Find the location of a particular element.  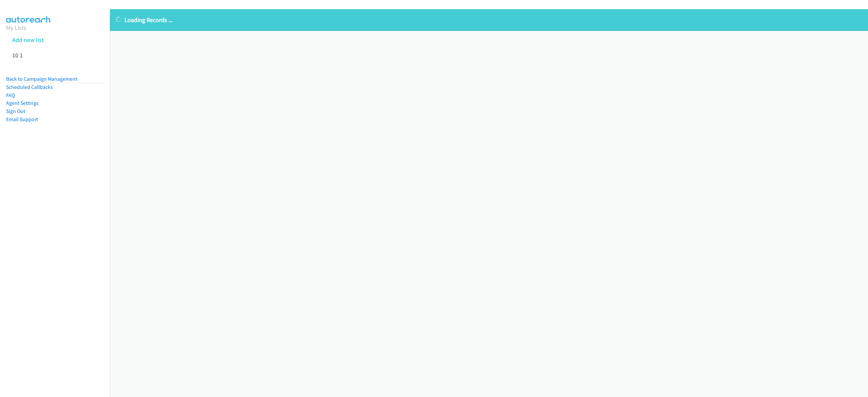

p: Loading Records ... is located at coordinates (489, 20).